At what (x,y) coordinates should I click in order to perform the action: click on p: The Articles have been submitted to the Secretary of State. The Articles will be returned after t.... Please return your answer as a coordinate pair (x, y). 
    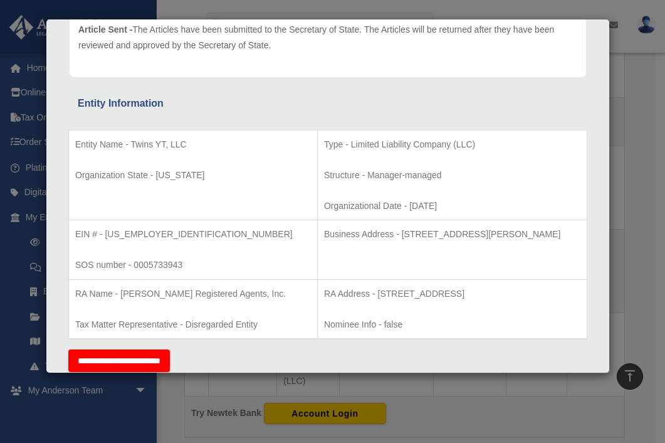
    Looking at the image, I should click on (328, 37).